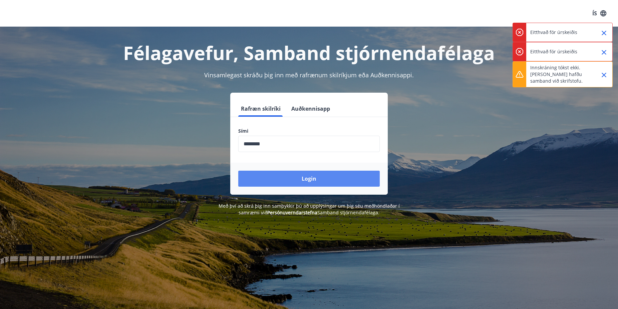 Image resolution: width=618 pixels, height=309 pixels. I want to click on span: Með því að skrá þig inn samþykkir þú að upplýsingar um þig séu meðhöndlaðar í samræmi við Samband..., so click(309, 209).